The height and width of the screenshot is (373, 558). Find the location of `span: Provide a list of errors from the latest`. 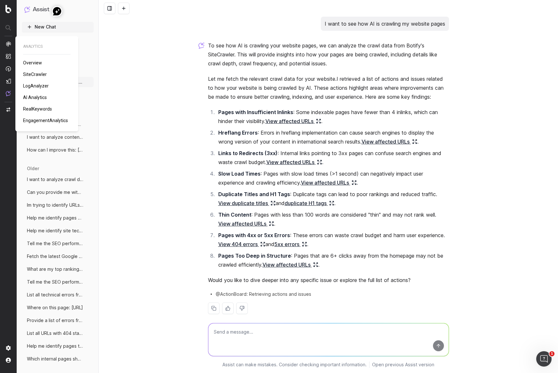

span: Provide a list of errors from the latest is located at coordinates (55, 320).